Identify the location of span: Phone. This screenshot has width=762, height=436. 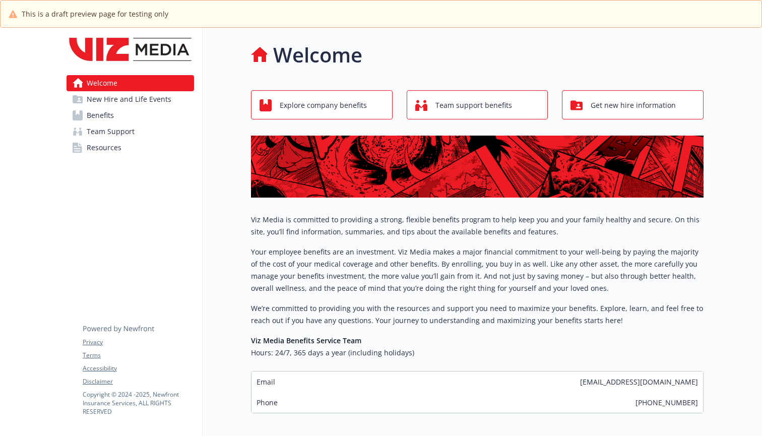
(267, 402).